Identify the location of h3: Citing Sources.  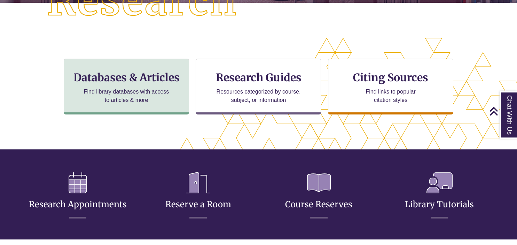
(391, 77).